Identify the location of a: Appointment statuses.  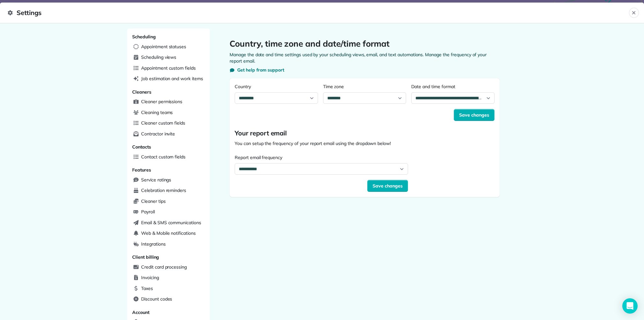
(168, 47).